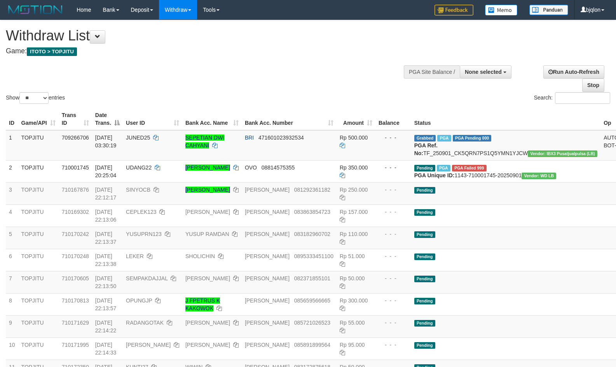 This screenshot has height=367, width=616. I want to click on h1: Withdraw List, so click(205, 36).